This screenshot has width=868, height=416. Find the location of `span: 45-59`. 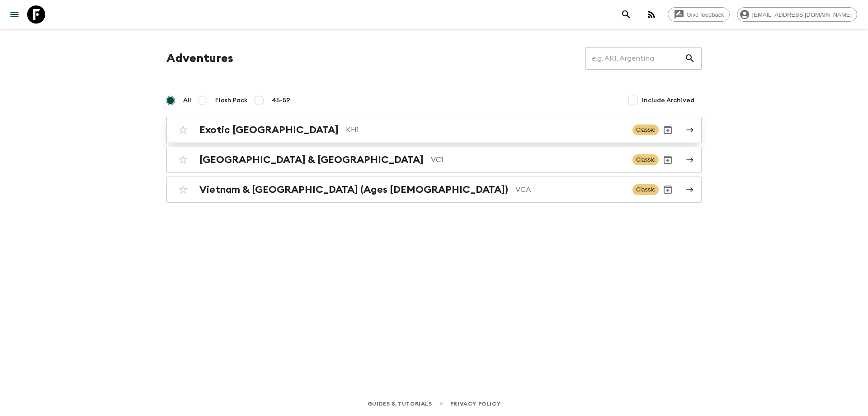

span: 45-59 is located at coordinates (281, 100).